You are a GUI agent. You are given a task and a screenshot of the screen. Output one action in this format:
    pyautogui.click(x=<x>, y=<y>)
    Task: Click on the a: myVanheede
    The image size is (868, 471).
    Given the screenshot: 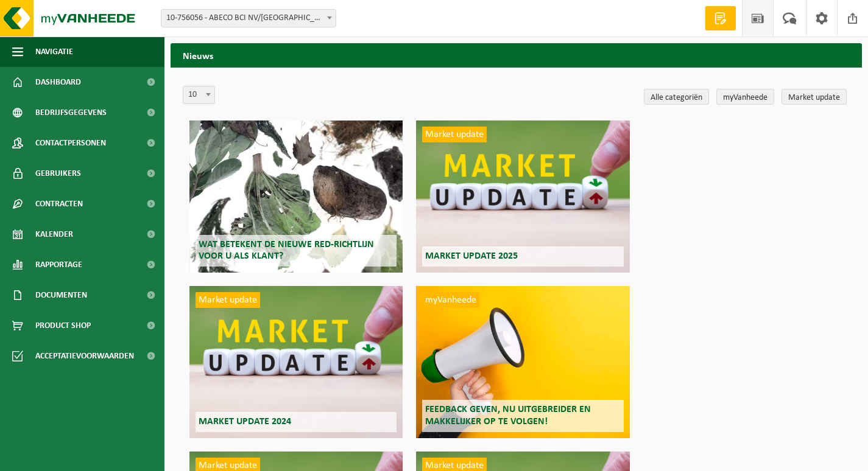 What is the action you would take?
    pyautogui.click(x=745, y=97)
    